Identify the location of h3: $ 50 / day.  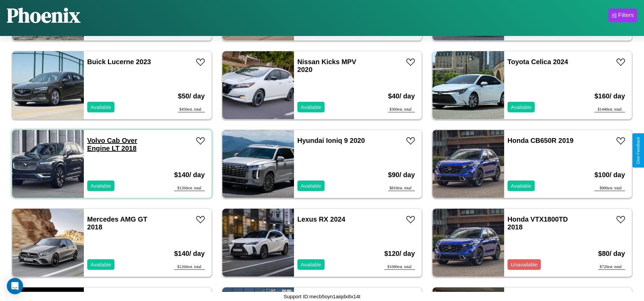
(191, 96).